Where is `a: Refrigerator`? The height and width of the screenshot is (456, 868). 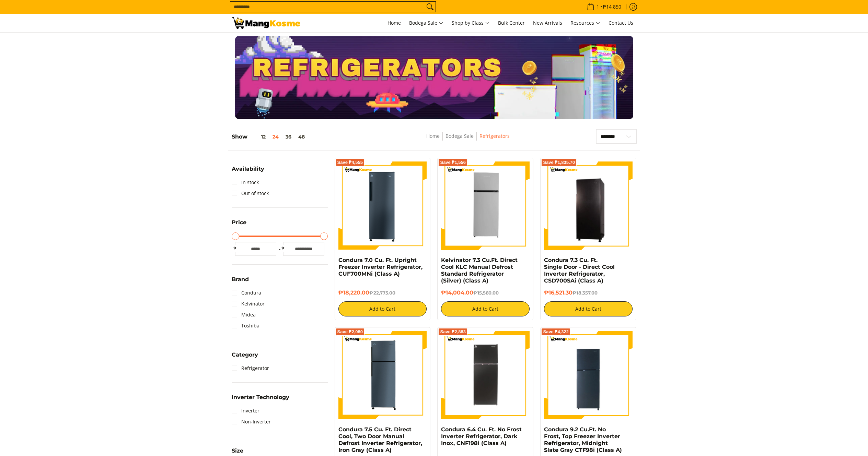 a: Refrigerator is located at coordinates (250, 368).